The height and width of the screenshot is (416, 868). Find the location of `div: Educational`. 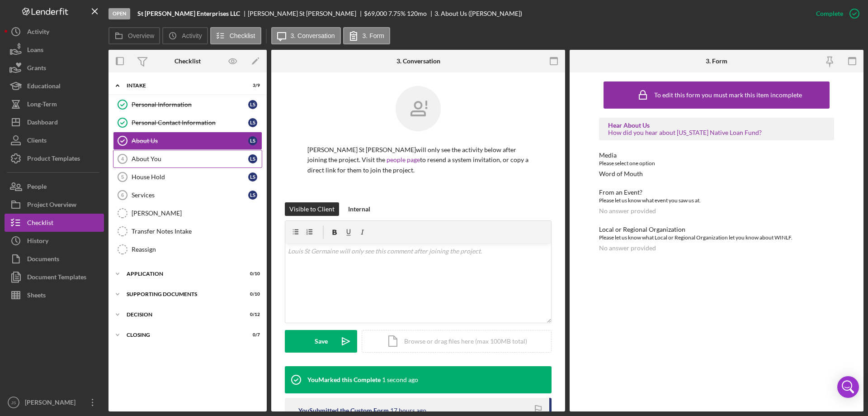

div: Educational is located at coordinates (44, 87).